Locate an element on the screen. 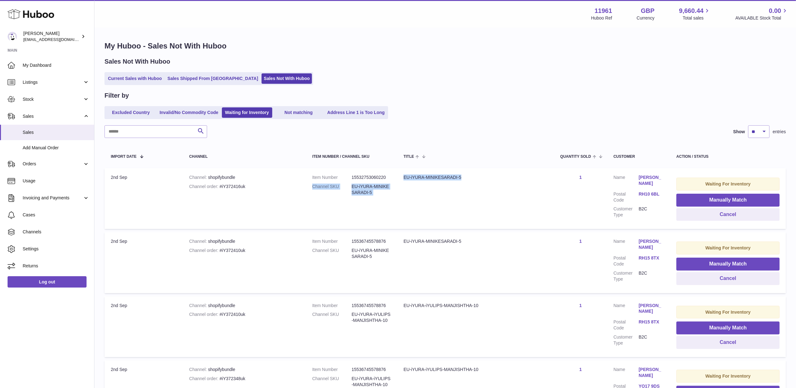 Image resolution: width=796 pixels, height=388 pixels. a: Invalid/No Commodity Code is located at coordinates (189, 112).